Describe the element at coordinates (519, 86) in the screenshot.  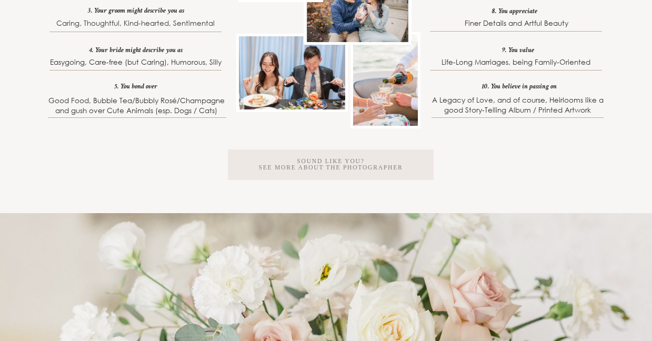
I see `span: 10. You believe in passing on` at that location.